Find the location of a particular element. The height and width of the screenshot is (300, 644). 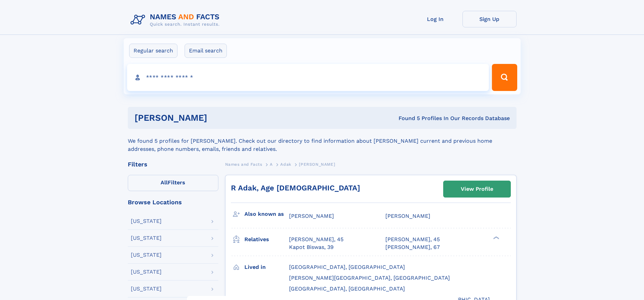

a: Adak is located at coordinates (286, 164).